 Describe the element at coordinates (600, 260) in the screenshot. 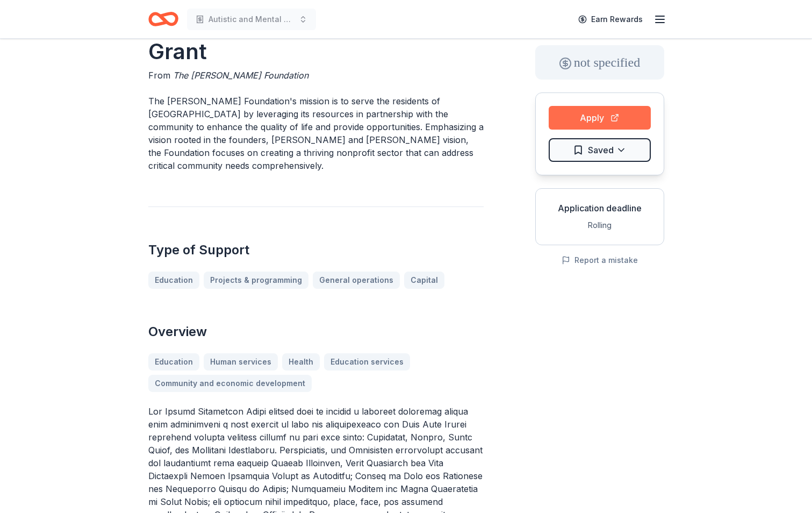

I see `button: Report a mistake` at that location.